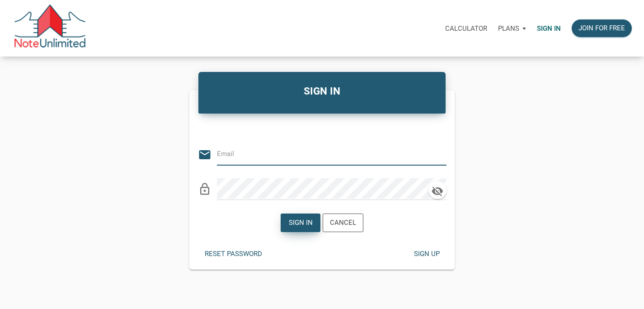  Describe the element at coordinates (601, 28) in the screenshot. I see `a: Join for free` at that location.